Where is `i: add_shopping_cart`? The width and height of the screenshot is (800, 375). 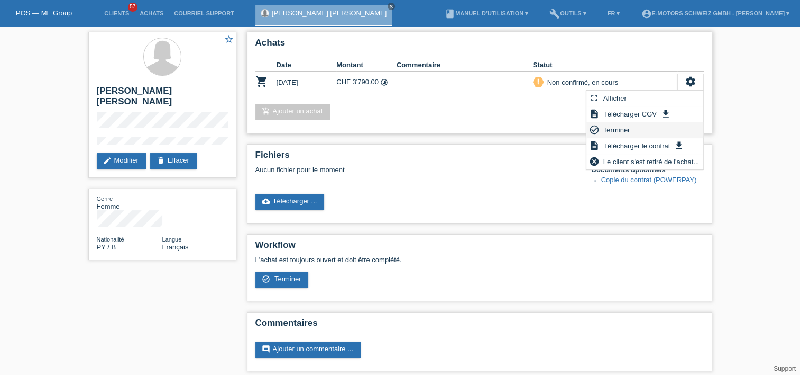 i: add_shopping_cart is located at coordinates (266, 111).